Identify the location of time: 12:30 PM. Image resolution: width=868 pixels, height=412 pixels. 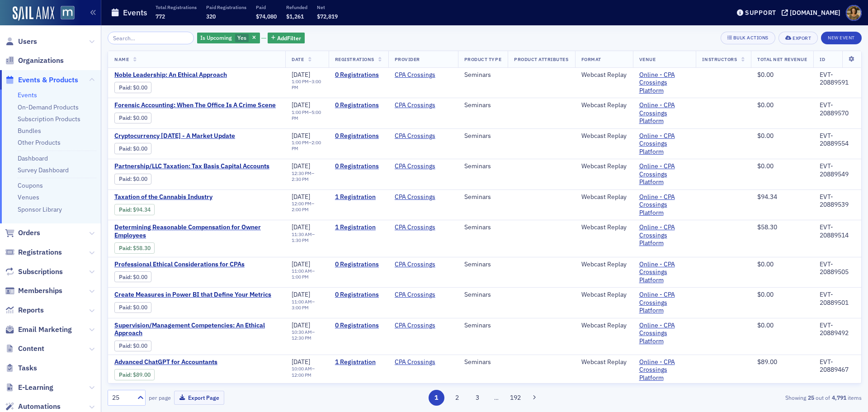
(302, 338).